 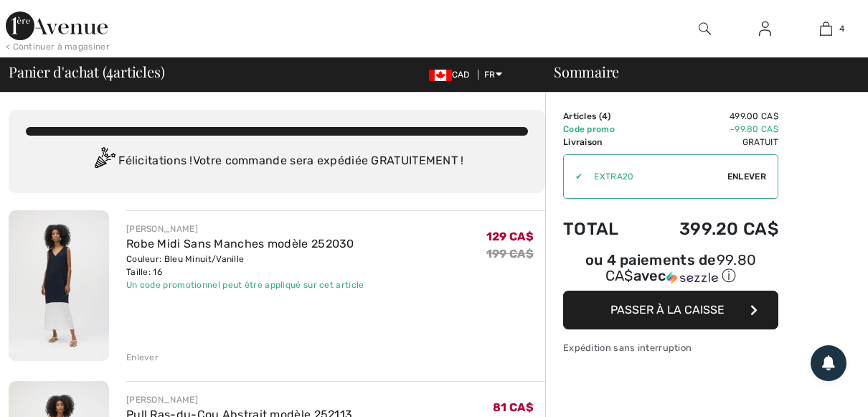 I want to click on div: Félicitations ! Votre commande sera expédiée GRATUITEMENT !, so click(x=277, y=161).